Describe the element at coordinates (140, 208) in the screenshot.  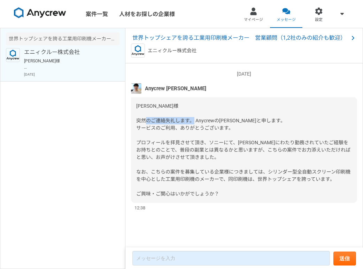
I see `span: 12:38` at that location.